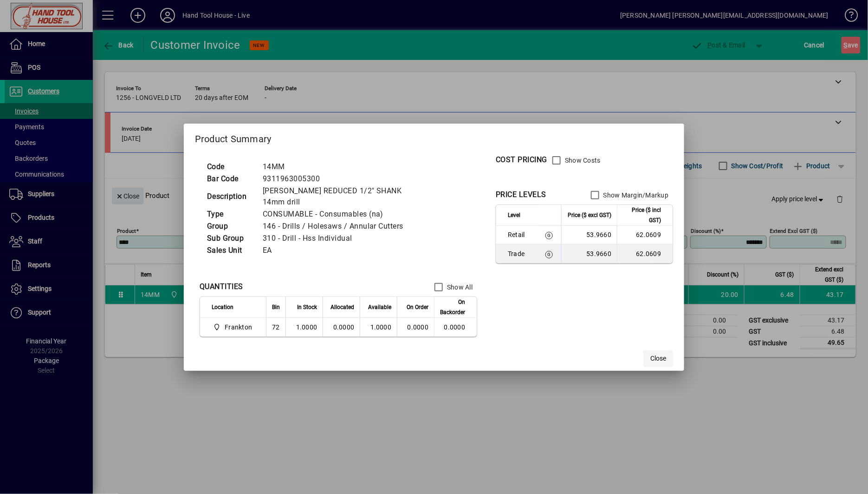 This screenshot has width=868, height=494. I want to click on span: Available, so click(380, 307).